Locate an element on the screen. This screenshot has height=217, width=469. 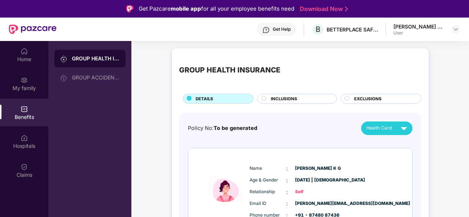
span: Name is located at coordinates (268, 169).